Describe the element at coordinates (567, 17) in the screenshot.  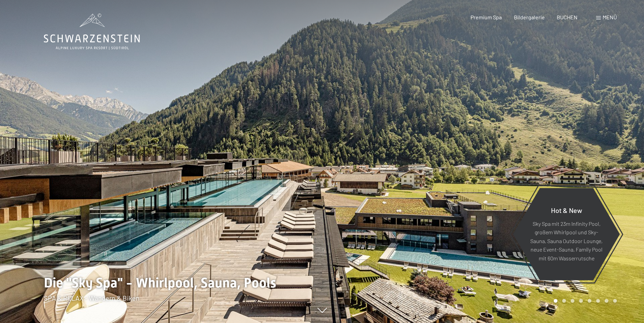
I see `a: BUCHEN` at that location.